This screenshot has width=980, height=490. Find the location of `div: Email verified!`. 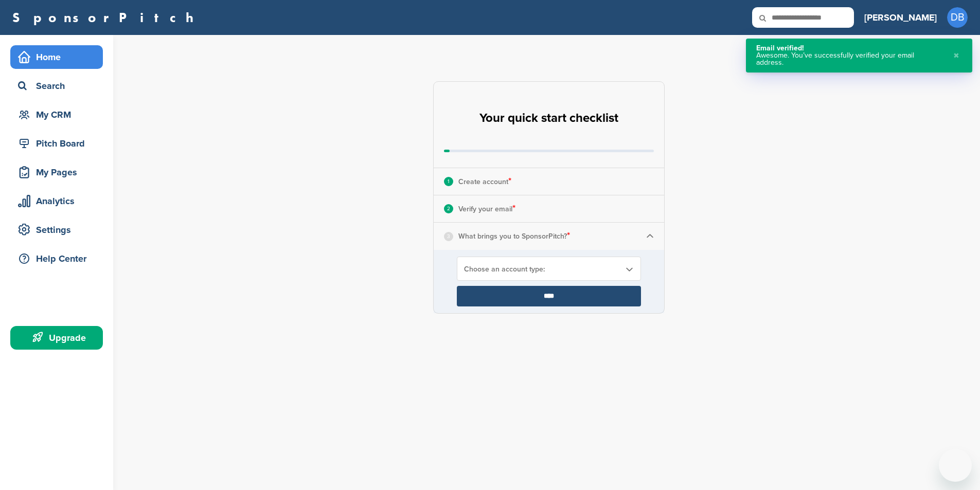

div: Email verified! is located at coordinates (849, 49).